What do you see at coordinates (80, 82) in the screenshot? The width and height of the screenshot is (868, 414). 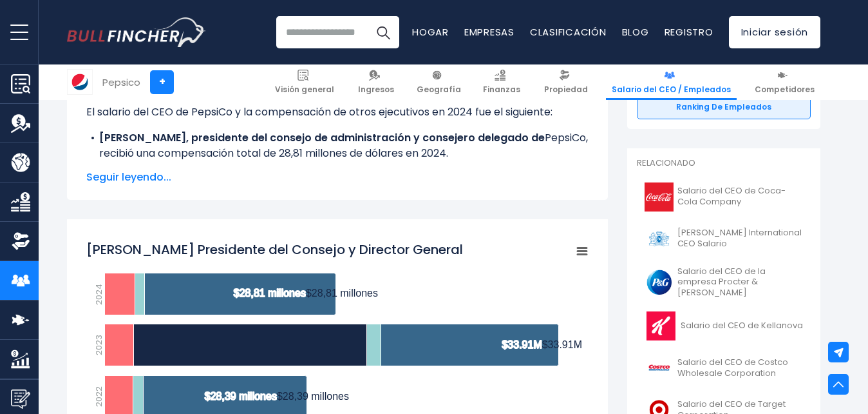 I see `img: Logotipo PEP` at bounding box center [80, 82].